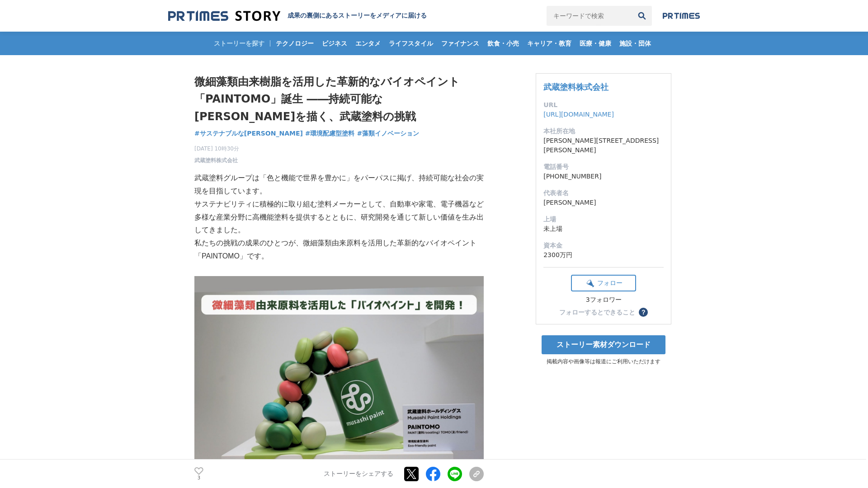 Image resolution: width=868 pixels, height=488 pixels. What do you see at coordinates (339, 218) in the screenshot?
I see `p: サステナビリティに積極的に取り組む塗料メーカーとして、自動車や家電、電子機器など多様な産業分野に高機能塗料を提供するとともに、研究開発を通じて新しい価値を生み出してきました。` at bounding box center [339, 218].